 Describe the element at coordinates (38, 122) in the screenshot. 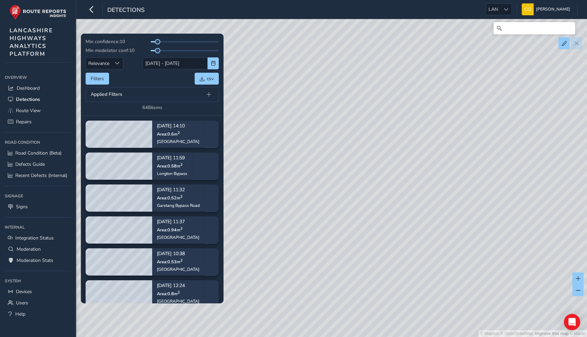

I see `a: Repairs` at that location.